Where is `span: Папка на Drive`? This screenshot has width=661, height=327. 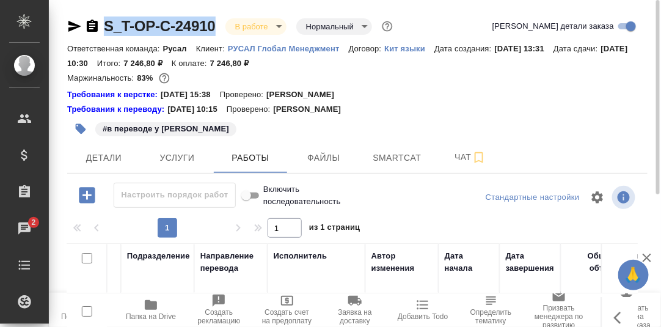 span: Папка на Drive is located at coordinates (151, 317).